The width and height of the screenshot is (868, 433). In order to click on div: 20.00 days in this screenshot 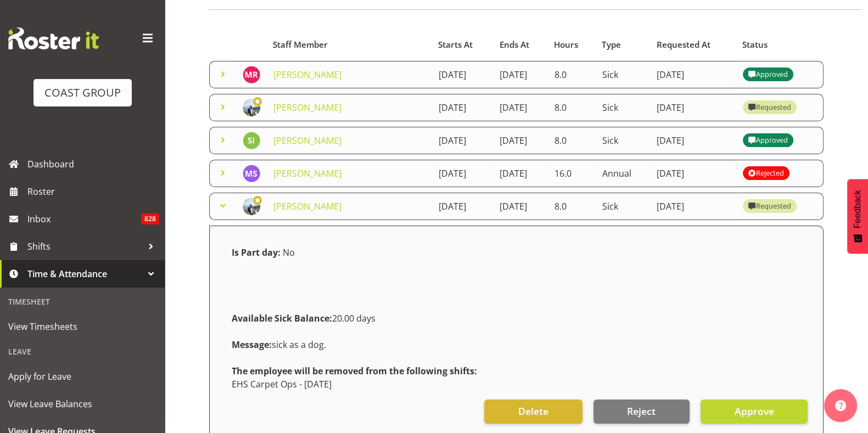, I will do `click(516, 318)`.